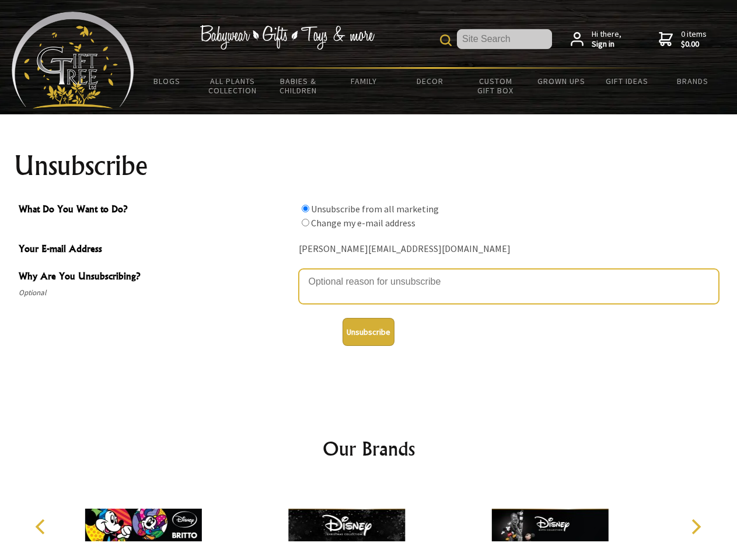  What do you see at coordinates (233, 86) in the screenshot?
I see `a: All Plants Collection` at bounding box center [233, 86].